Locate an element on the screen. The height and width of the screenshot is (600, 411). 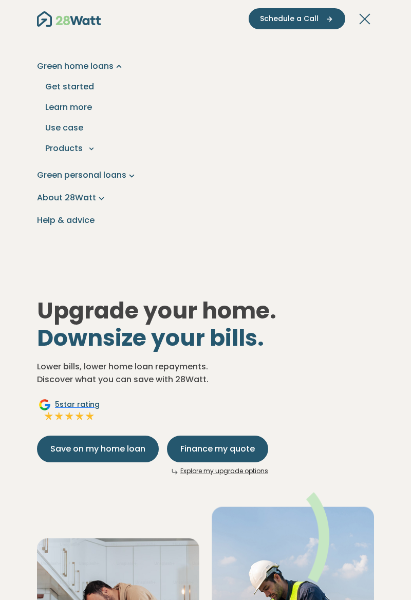
a: Use case is located at coordinates (206, 128).